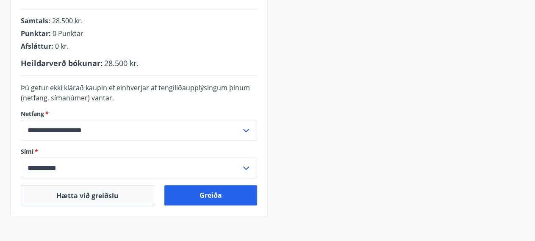 The width and height of the screenshot is (535, 241). Describe the element at coordinates (36, 33) in the screenshot. I see `span: Punktar :` at that location.